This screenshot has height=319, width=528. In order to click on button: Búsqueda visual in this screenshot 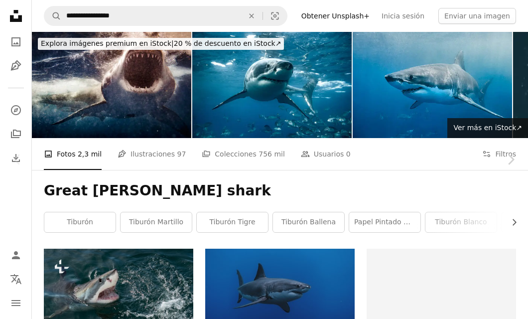, I will do `click(275, 16)`.